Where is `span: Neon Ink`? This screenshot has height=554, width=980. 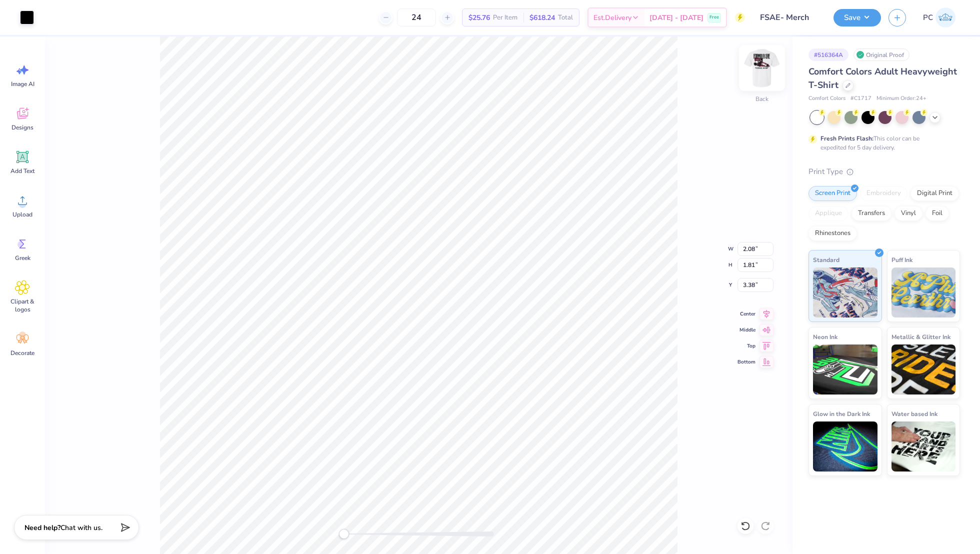
span: Neon Ink is located at coordinates (826, 337).